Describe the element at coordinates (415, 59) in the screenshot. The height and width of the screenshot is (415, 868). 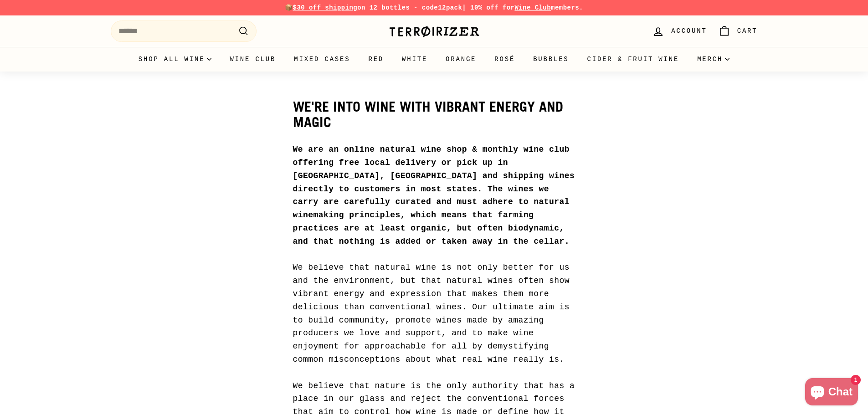
I see `a: White` at that location.